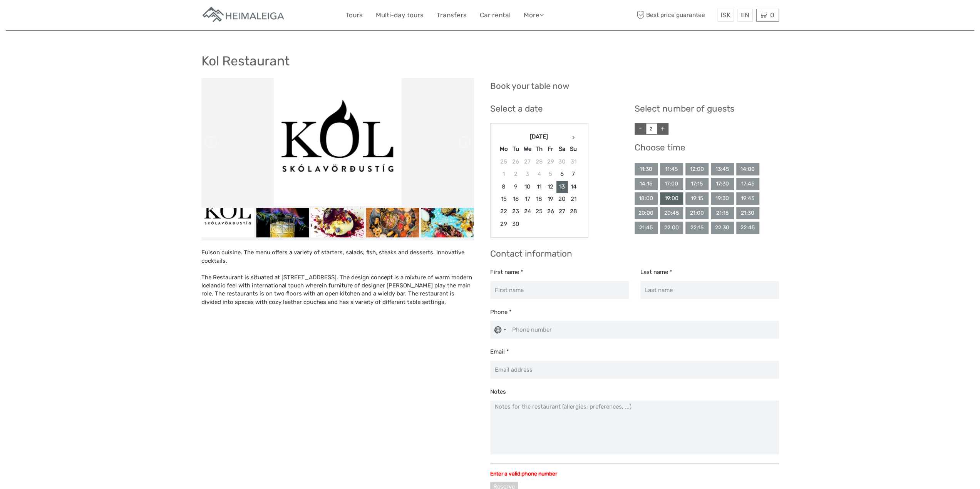 Image resolution: width=980 pixels, height=489 pixels. Describe the element at coordinates (723, 184) in the screenshot. I see `div: 17:30` at that location.